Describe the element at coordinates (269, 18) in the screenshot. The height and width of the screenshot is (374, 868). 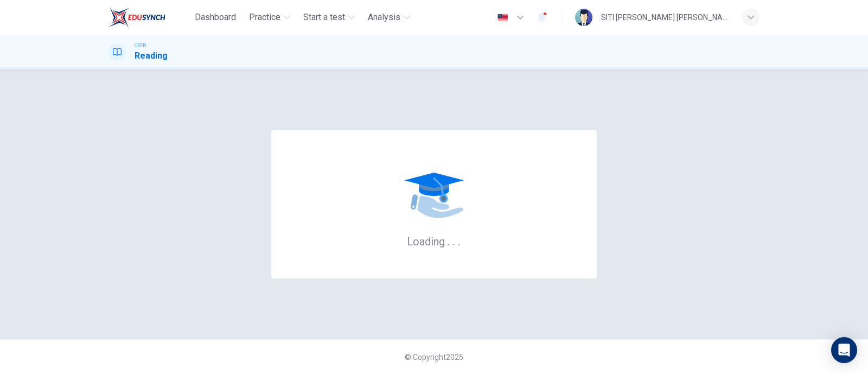
I see `button: Practice` at that location.